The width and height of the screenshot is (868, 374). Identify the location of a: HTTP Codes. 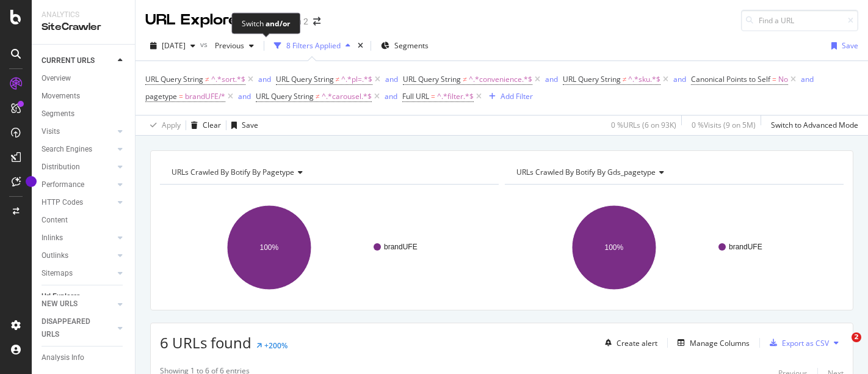
(78, 202).